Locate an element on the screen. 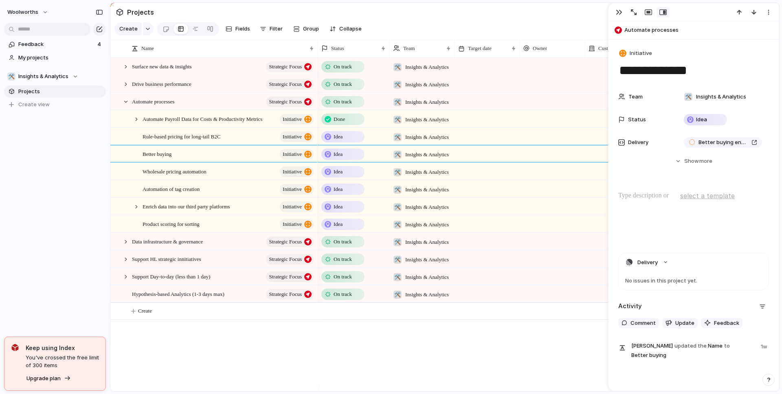  button: Group is located at coordinates (306, 29).